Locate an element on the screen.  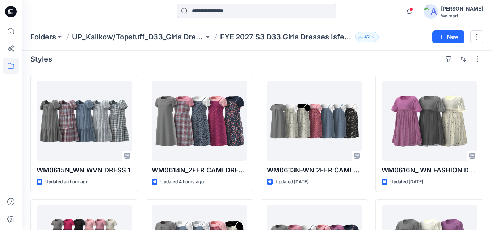
img: avatar is located at coordinates (431, 12).